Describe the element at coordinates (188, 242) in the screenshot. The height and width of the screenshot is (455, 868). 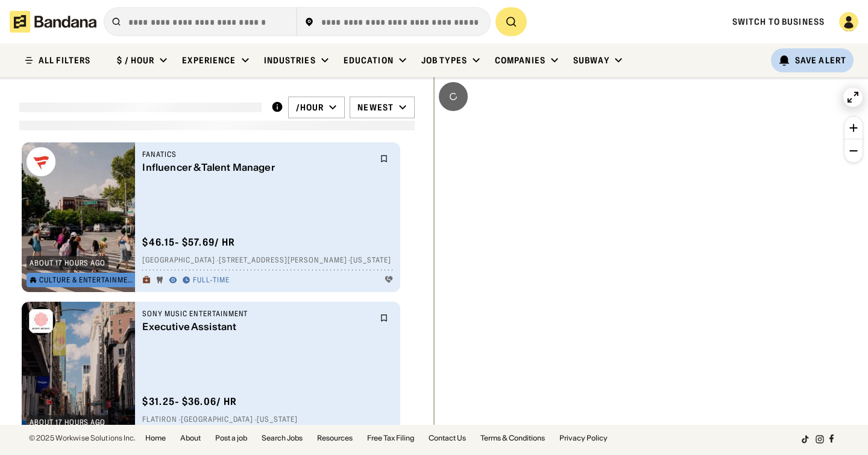
I see `div: $ 46.15 - $57.69 / hr` at that location.